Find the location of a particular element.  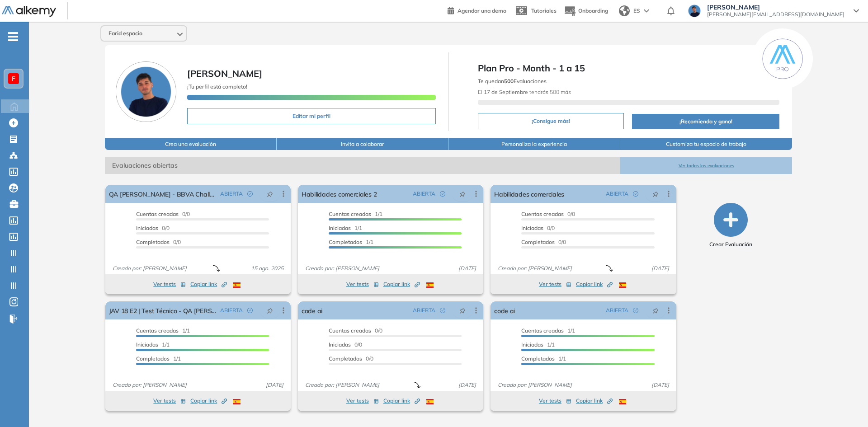

img: arrow is located at coordinates (647, 11).